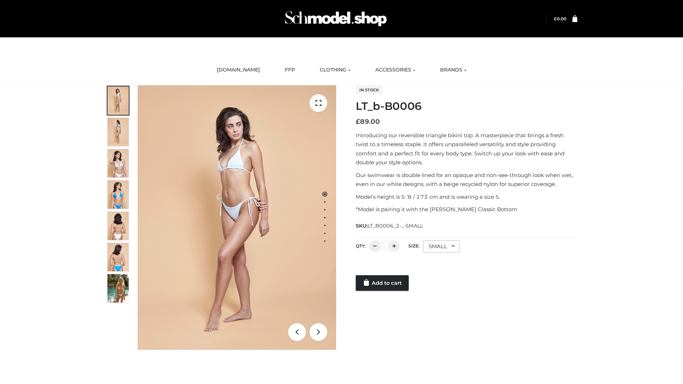  What do you see at coordinates (466, 106) in the screenshot?
I see `h1: LT_b-B0006` at bounding box center [466, 106].